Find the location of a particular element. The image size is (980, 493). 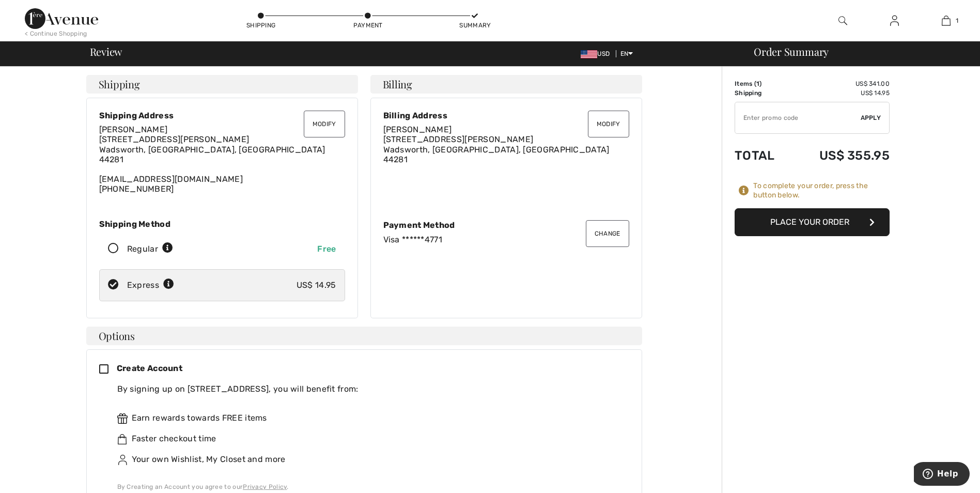

span: USD is located at coordinates (597, 54).